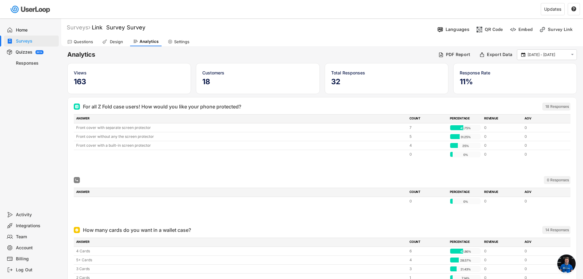 This screenshot has height=279, width=583. I want to click on div: 25%, so click(466, 146).